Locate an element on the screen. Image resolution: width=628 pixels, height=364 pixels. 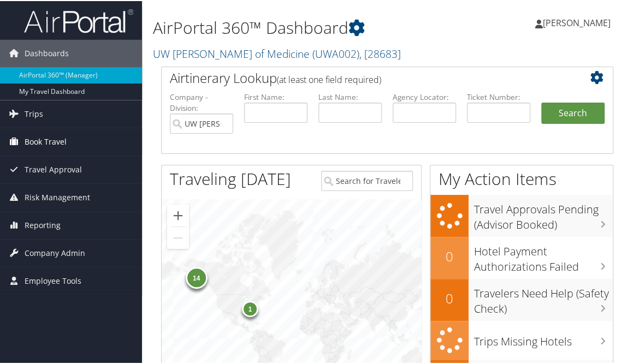
a: Travel Approvals Pending (Advisor Booked) is located at coordinates (522, 214).